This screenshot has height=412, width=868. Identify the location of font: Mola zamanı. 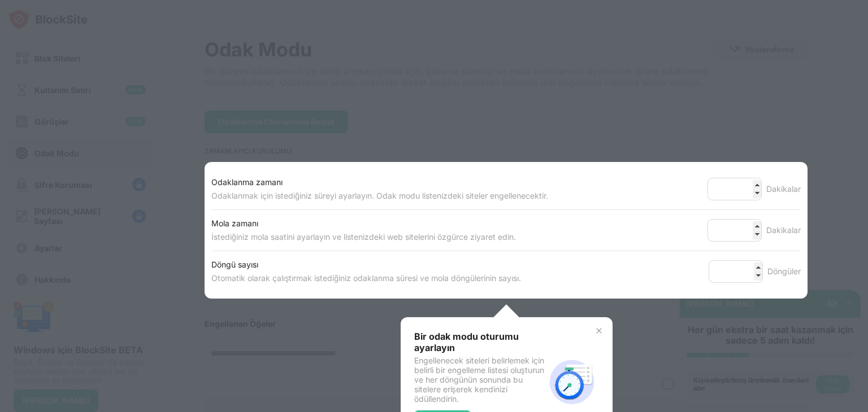
(235, 223).